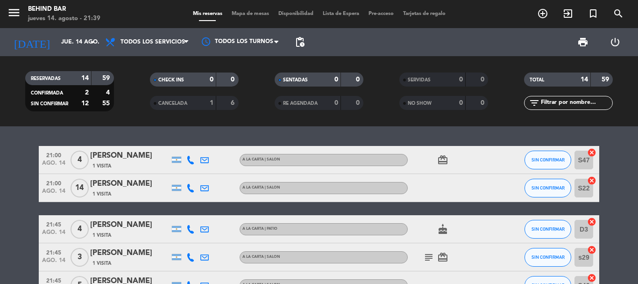 This screenshot has width=638, height=284. I want to click on i: filter_list, so click(534, 103).